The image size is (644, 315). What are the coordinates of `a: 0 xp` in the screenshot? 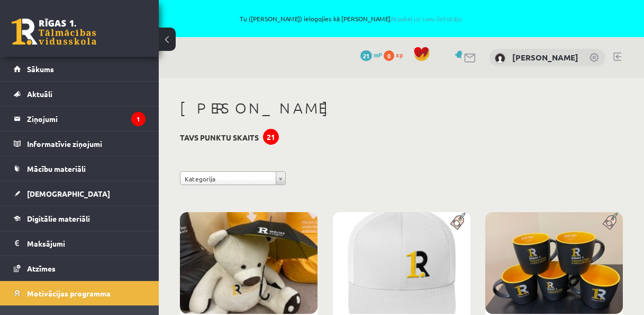 It's located at (396, 54).